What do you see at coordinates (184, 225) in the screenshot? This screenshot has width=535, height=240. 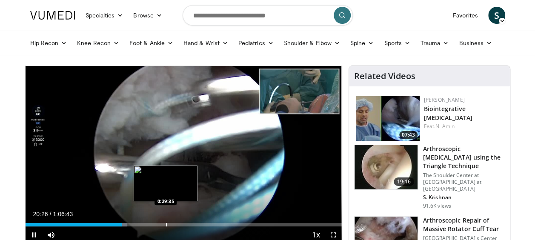 I see `div: Progress Bar` at bounding box center [184, 225].